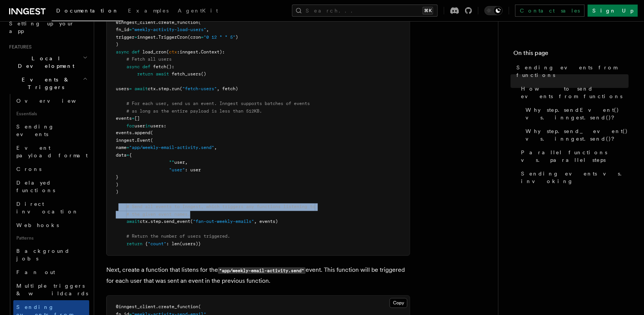  Describe the element at coordinates (573, 71) in the screenshot. I see `span: Sending events from functions` at that location.